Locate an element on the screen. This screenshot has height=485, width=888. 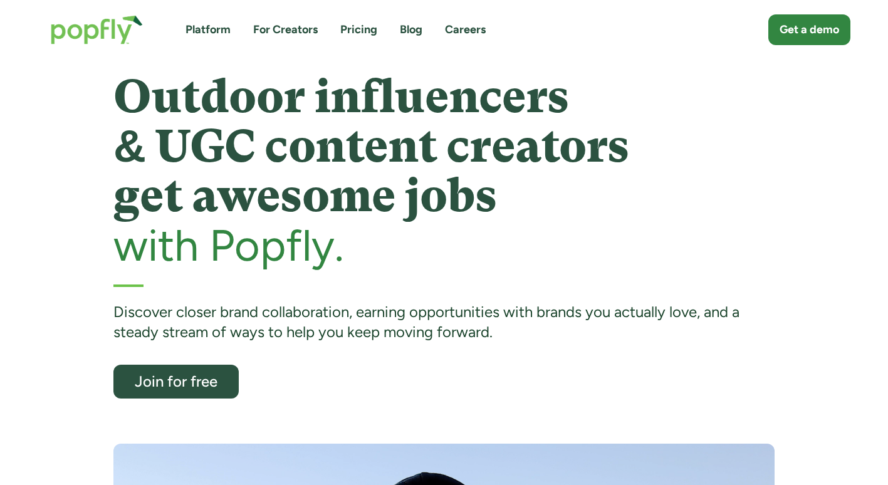
a: Careers is located at coordinates (465, 29).